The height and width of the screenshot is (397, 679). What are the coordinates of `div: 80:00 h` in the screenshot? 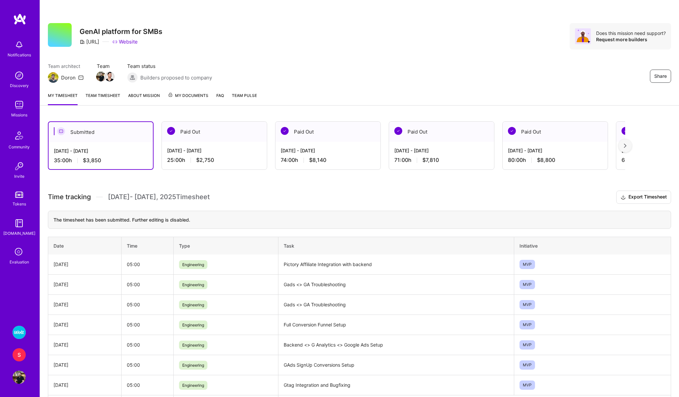 It's located at (555, 160).